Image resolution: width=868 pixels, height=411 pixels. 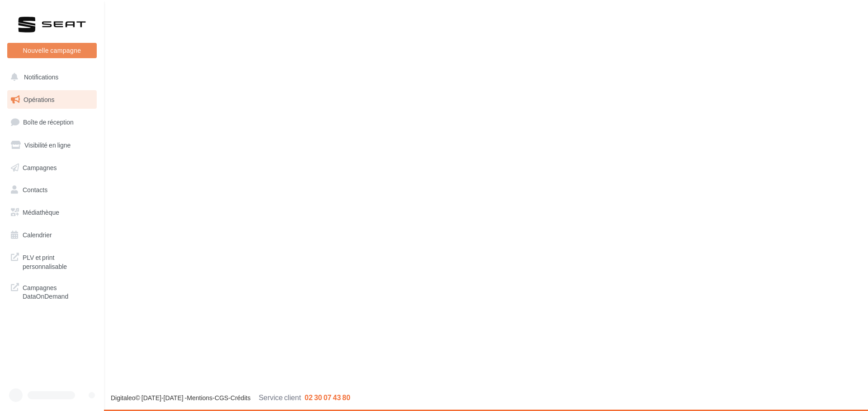 I want to click on span: Calendrier, so click(x=37, y=235).